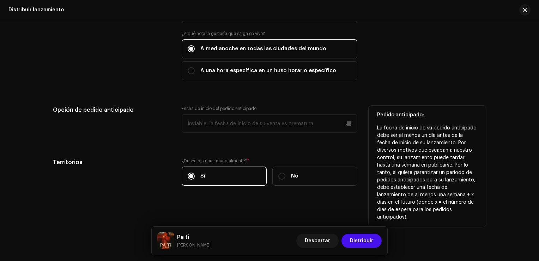  I want to click on span: A medianoche en todas las ciudades del mundo, so click(263, 49).